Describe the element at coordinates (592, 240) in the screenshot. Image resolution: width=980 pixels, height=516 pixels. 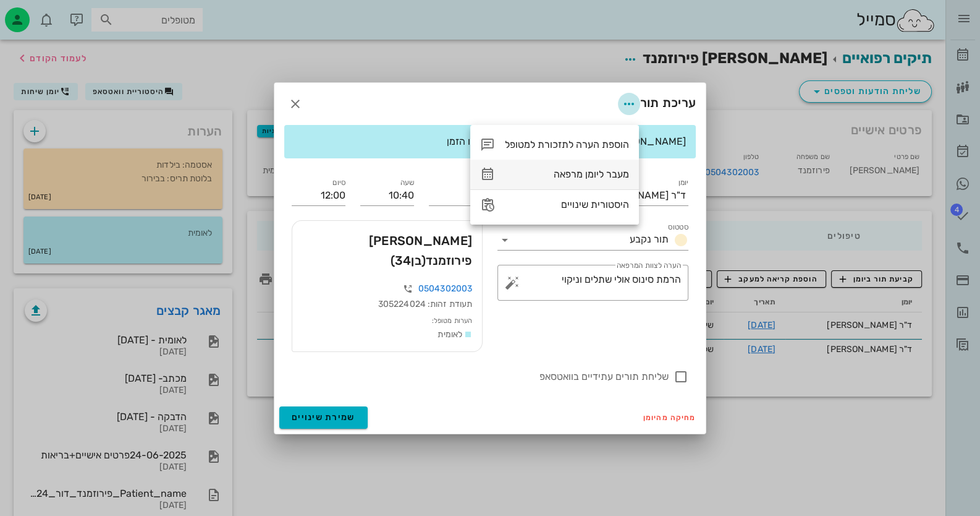
I see `div: סטטוסתור נקבע` at that location.